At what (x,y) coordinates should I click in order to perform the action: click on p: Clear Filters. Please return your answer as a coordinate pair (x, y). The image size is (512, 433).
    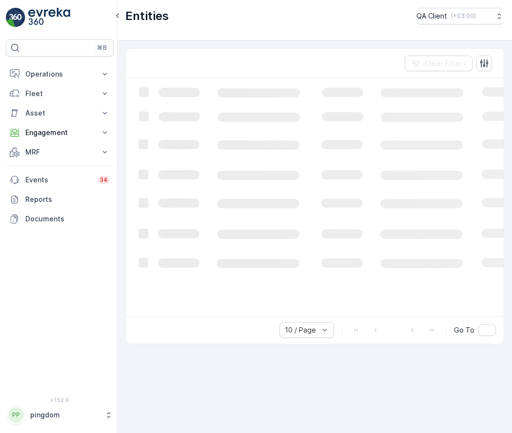
    Looking at the image, I should click on (445, 63).